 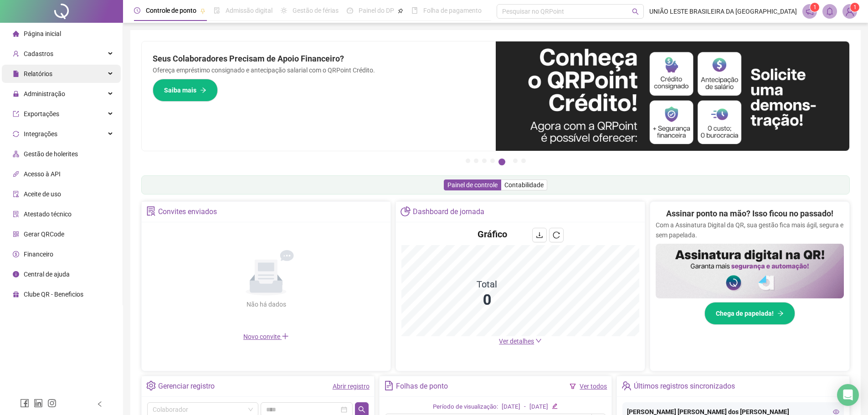 I want to click on a: Ver todos, so click(x=593, y=386).